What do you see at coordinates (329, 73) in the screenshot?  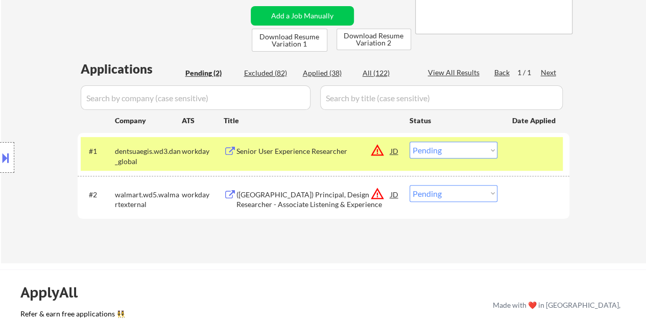 I see `div: Applied (38)` at bounding box center [329, 73].